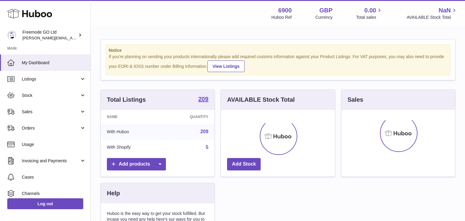 This screenshot has width=465, height=221. Describe the element at coordinates (54, 144) in the screenshot. I see `span: Usage` at that location.